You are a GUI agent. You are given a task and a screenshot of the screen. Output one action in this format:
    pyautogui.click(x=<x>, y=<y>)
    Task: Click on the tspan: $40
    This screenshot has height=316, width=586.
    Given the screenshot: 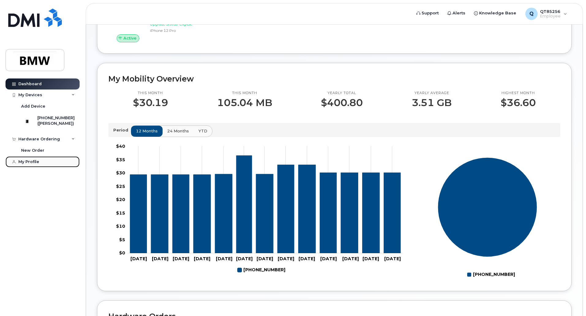 What is the action you would take?
    pyautogui.click(x=121, y=146)
    